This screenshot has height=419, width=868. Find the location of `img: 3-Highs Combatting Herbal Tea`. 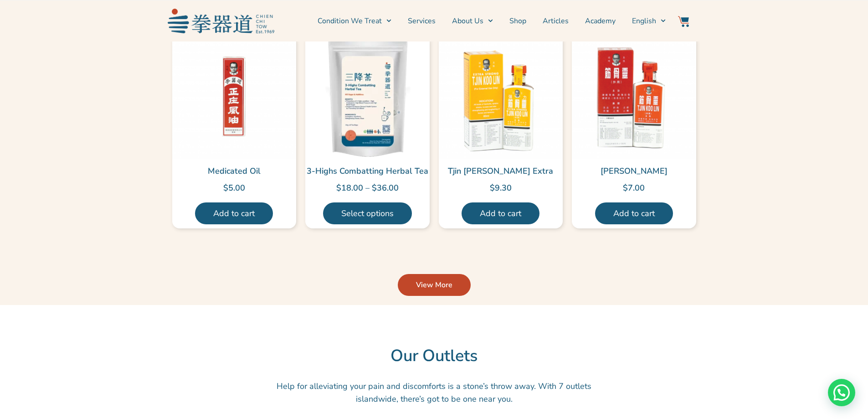

img: 3-Highs Combatting Herbal Tea is located at coordinates (367, 97).